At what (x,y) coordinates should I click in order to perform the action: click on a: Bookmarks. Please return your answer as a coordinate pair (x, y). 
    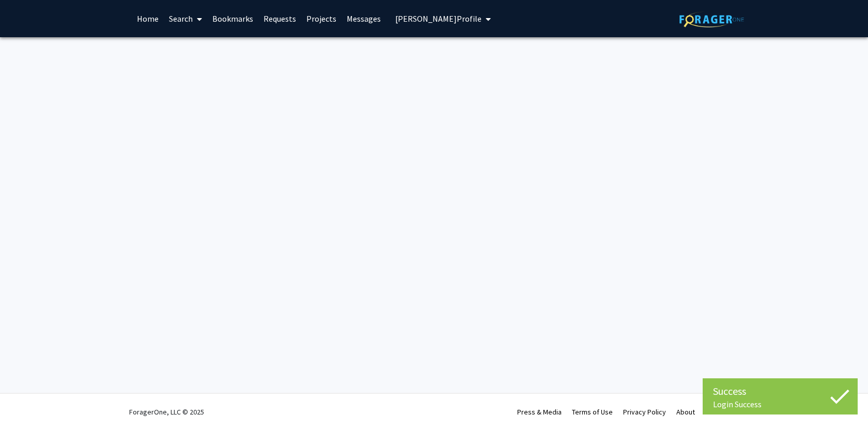
    Looking at the image, I should click on (232, 19).